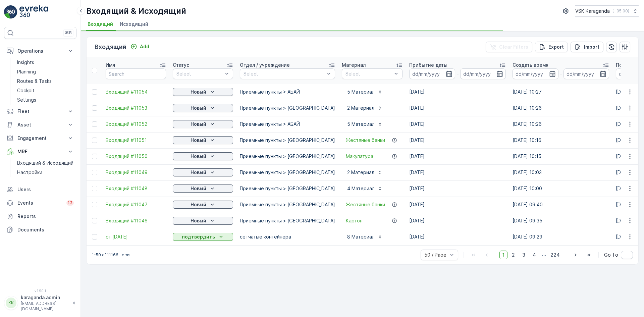 This screenshot has height=317, width=644. Describe the element at coordinates (136, 237) in the screenshot. I see `a: от 09.09.2025` at that location.